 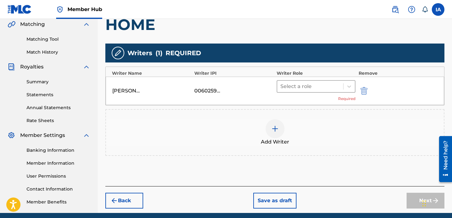 What do you see at coordinates (20, 9) in the screenshot?
I see `img: MLC Logo` at bounding box center [20, 9].